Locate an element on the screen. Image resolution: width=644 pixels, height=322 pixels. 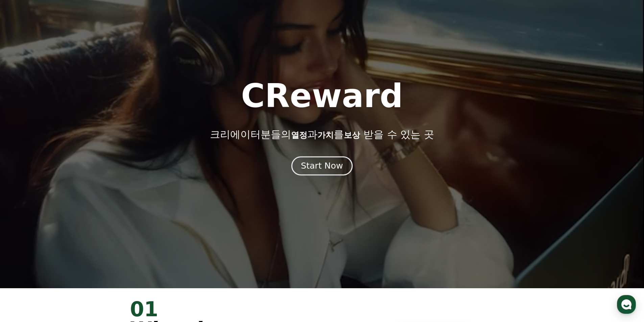
a: Start Now is located at coordinates (322, 166).